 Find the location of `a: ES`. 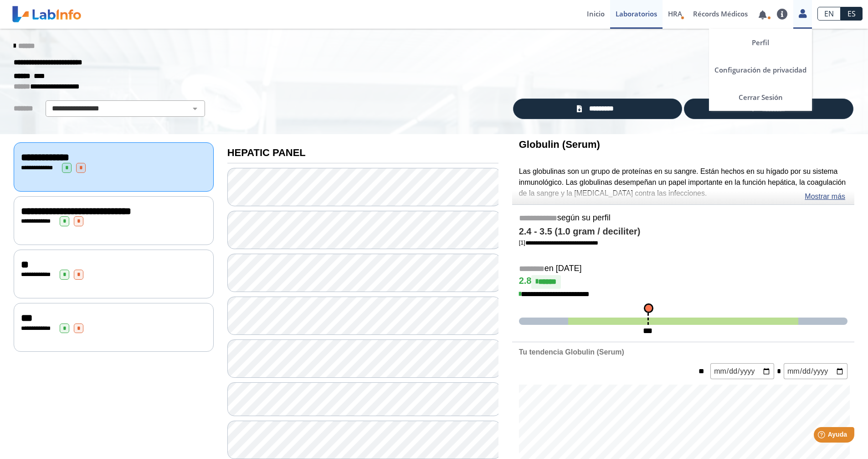

a: ES is located at coordinates (852, 14).